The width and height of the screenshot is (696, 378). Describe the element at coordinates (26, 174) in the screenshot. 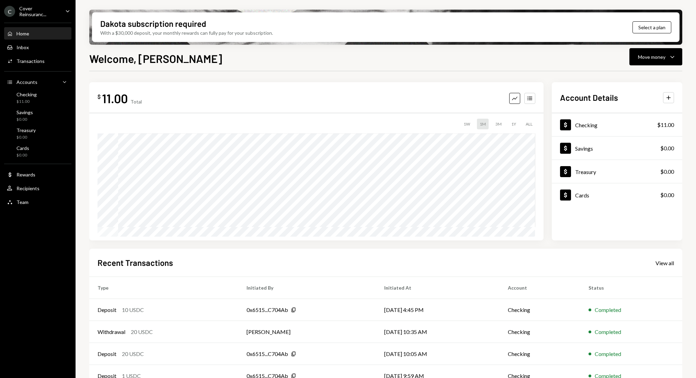

I see `div: Rewards` at that location.